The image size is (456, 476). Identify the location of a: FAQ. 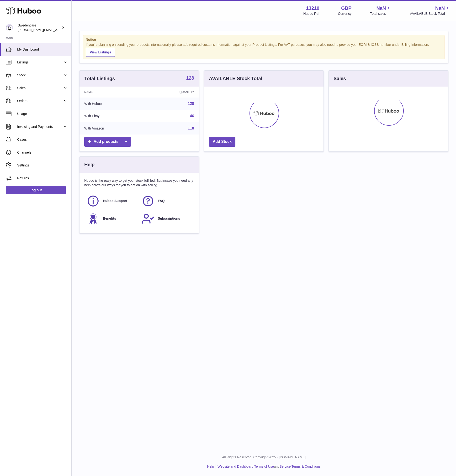
(167, 201).